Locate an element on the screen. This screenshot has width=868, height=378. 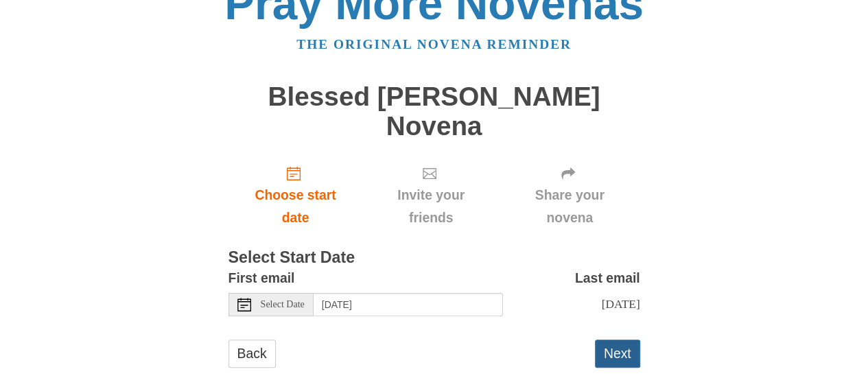
button: Next is located at coordinates (618, 353).